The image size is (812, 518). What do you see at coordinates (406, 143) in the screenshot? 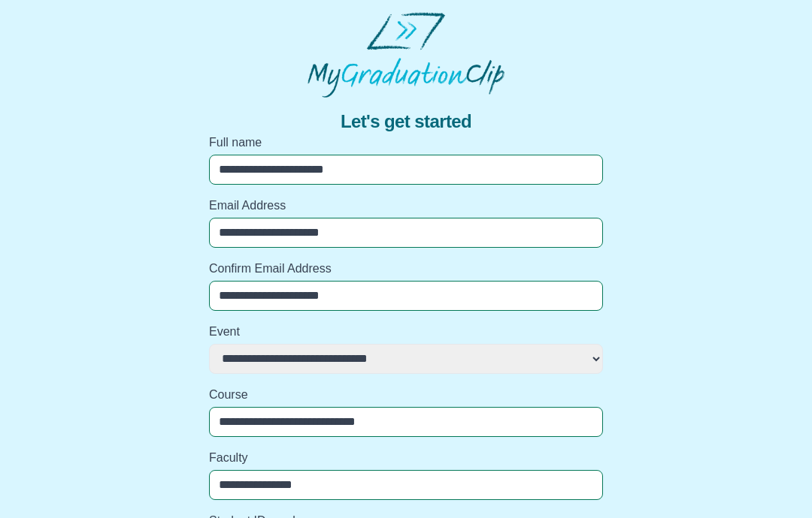
I see `label: Full name` at bounding box center [406, 143].